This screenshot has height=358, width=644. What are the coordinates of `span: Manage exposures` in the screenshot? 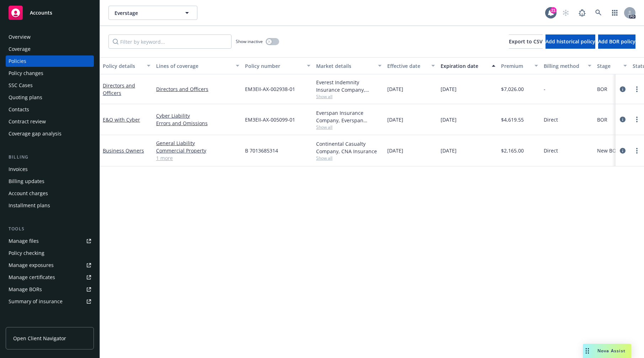 It's located at (50, 265).